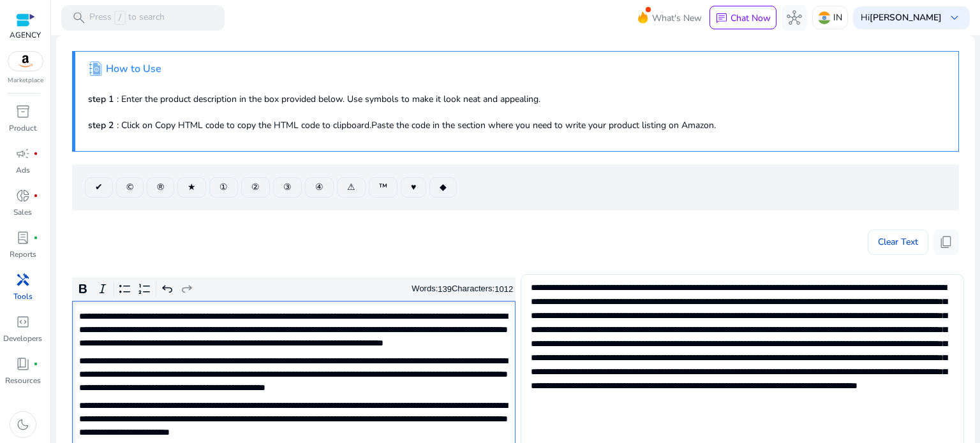 The height and width of the screenshot is (443, 980). I want to click on span: book_4, so click(23, 364).